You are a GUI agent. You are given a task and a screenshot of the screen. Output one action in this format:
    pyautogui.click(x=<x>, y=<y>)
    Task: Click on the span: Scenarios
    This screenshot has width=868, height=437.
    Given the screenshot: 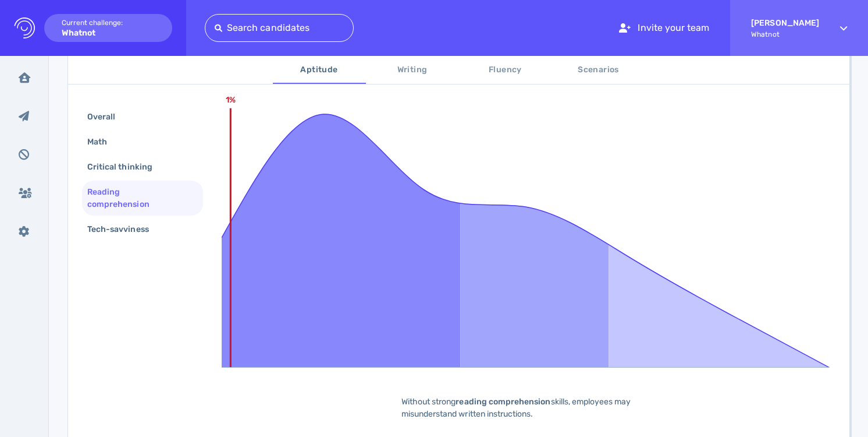 What is the action you would take?
    pyautogui.click(x=599, y=70)
    